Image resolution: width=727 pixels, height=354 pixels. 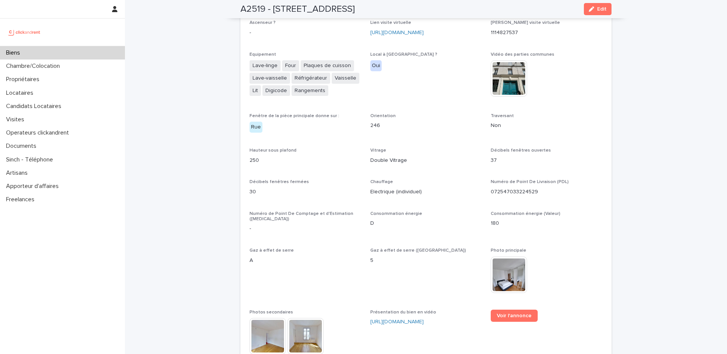 What do you see at coordinates (382, 182) in the screenshot?
I see `span: Chauffage` at bounding box center [382, 182].